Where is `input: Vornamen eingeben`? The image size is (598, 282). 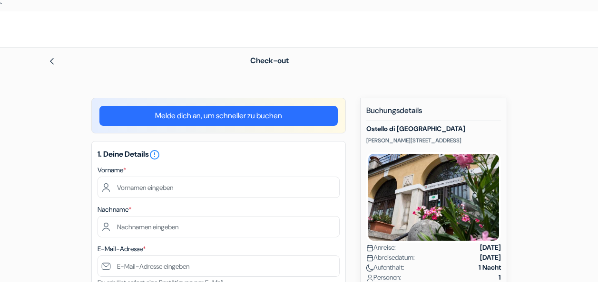 input: Vornamen eingeben is located at coordinates (218, 187).